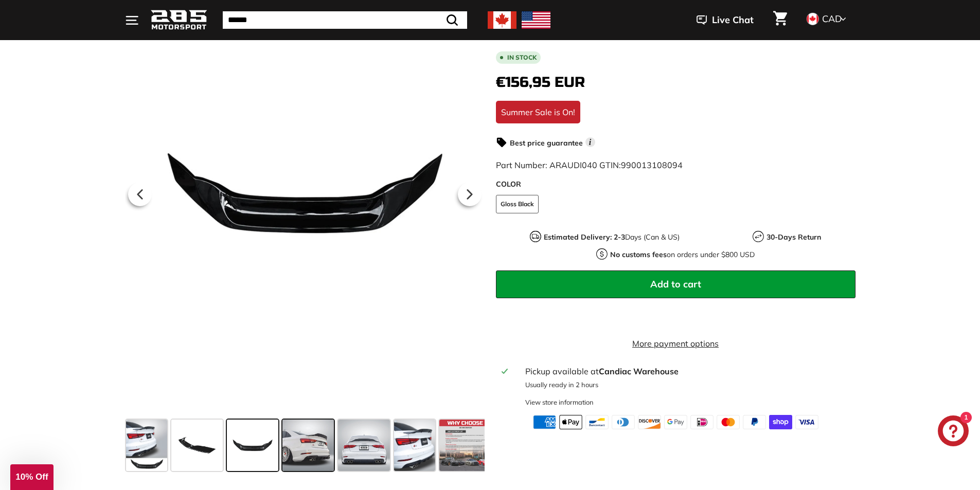  I want to click on img: discover, so click(649, 422).